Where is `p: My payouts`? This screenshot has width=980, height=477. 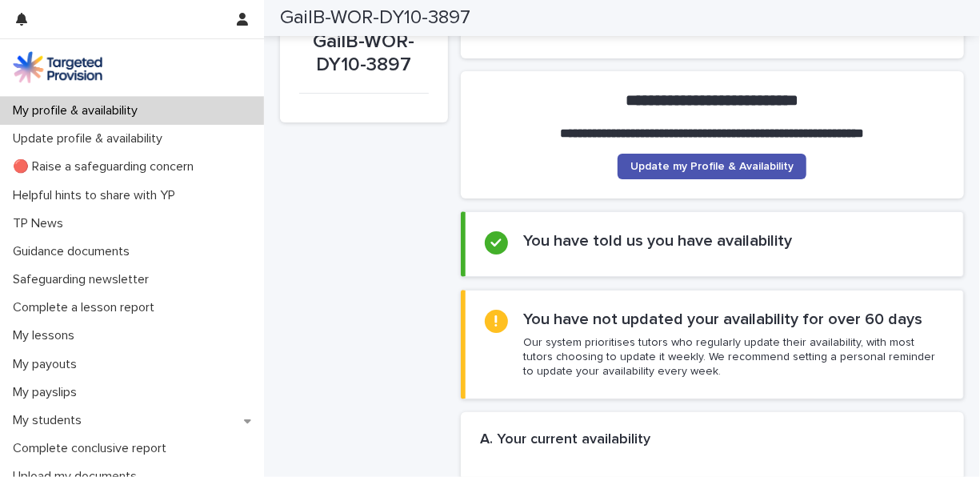
p: My payouts is located at coordinates (48, 364).